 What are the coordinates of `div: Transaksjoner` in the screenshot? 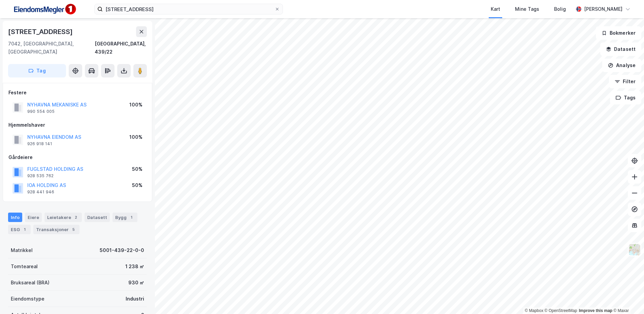 It's located at (56, 229).